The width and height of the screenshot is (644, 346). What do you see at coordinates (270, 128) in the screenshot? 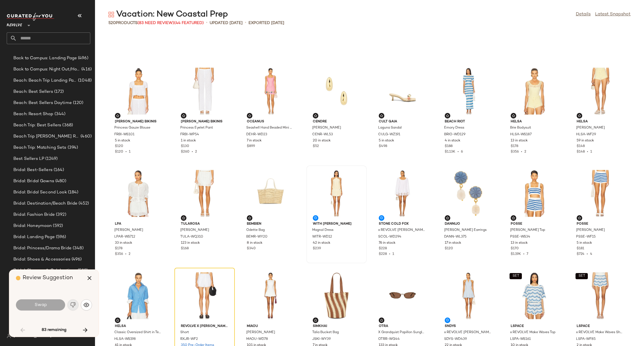
I see `span: Seashell Hand Beaded Mini Dress` at bounding box center [270, 128].